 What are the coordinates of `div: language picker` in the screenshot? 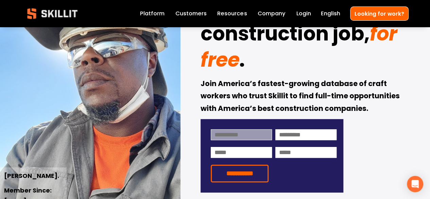 It's located at (330, 14).